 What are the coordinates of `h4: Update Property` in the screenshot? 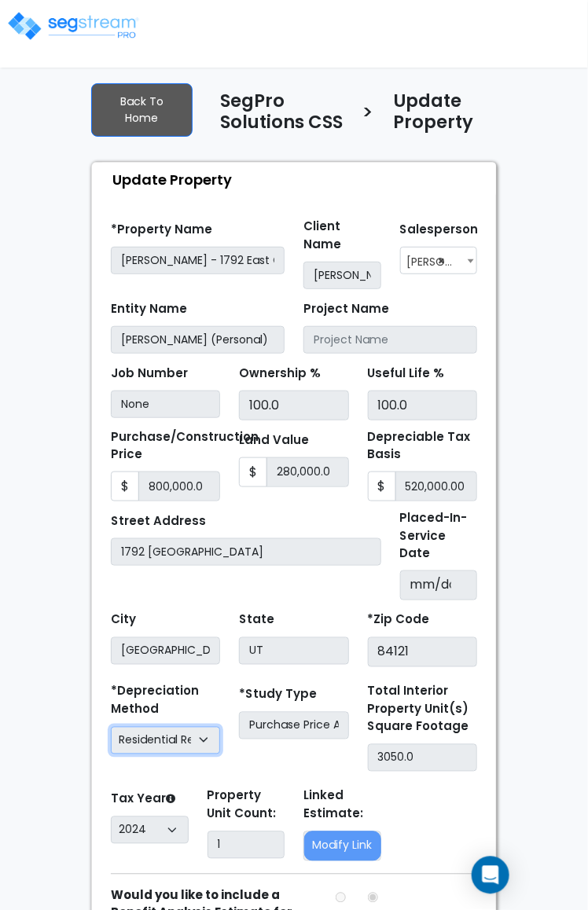 It's located at (445, 114).